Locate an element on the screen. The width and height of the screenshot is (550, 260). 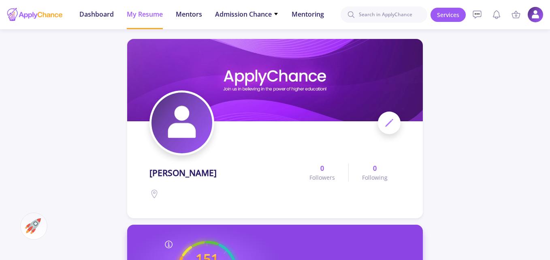
a: Services is located at coordinates (448, 15).